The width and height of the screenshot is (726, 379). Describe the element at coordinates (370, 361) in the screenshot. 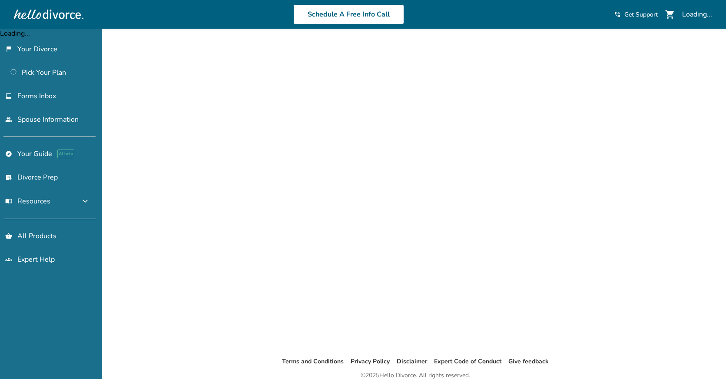

I see `a: Privacy Policy` at that location.